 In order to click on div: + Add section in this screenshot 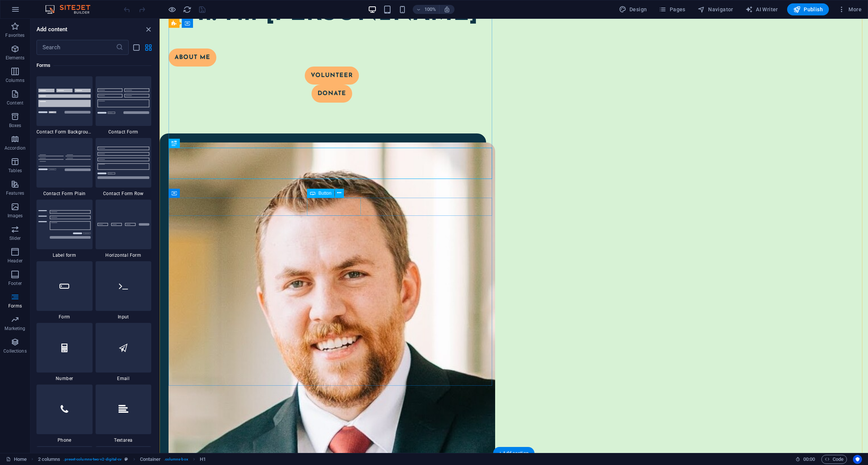, I will do `click(514, 454)`.